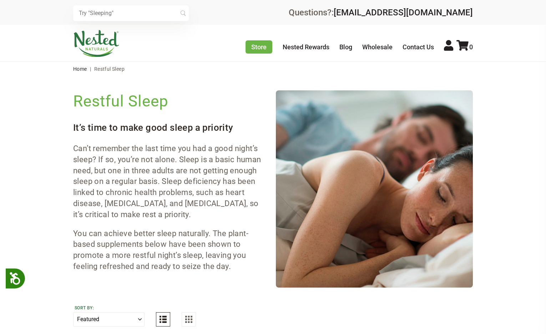  What do you see at coordinates (189, 319) in the screenshot?
I see `img: Grid` at bounding box center [189, 319].